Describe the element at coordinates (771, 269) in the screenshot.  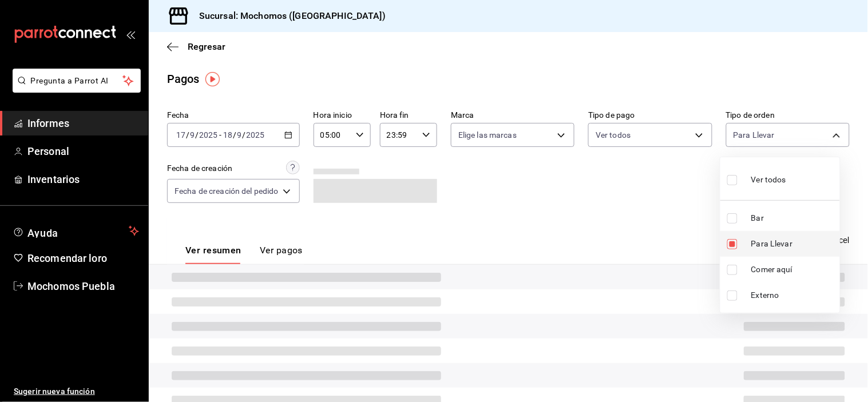
I see `font: Comer aquí` at that location.